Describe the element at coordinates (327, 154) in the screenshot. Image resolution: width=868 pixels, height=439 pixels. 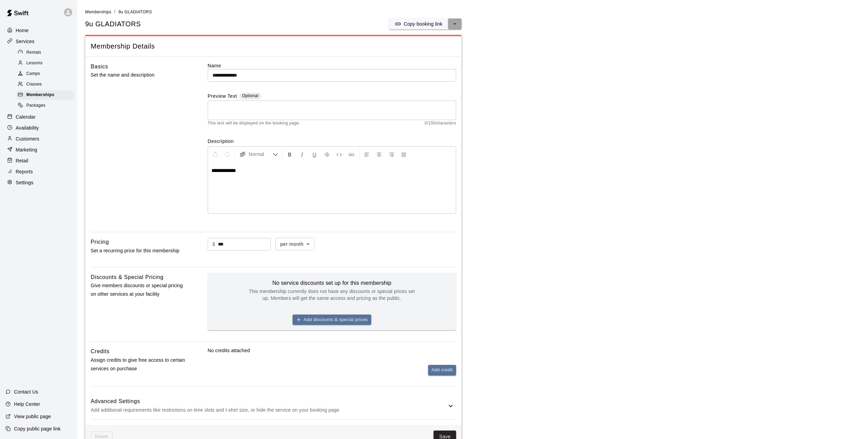
I see `button: Format Strikethrough` at that location.